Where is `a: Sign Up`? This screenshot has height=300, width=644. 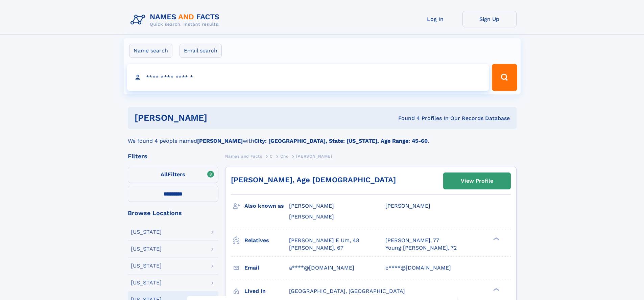
a: Sign Up is located at coordinates (490, 19).